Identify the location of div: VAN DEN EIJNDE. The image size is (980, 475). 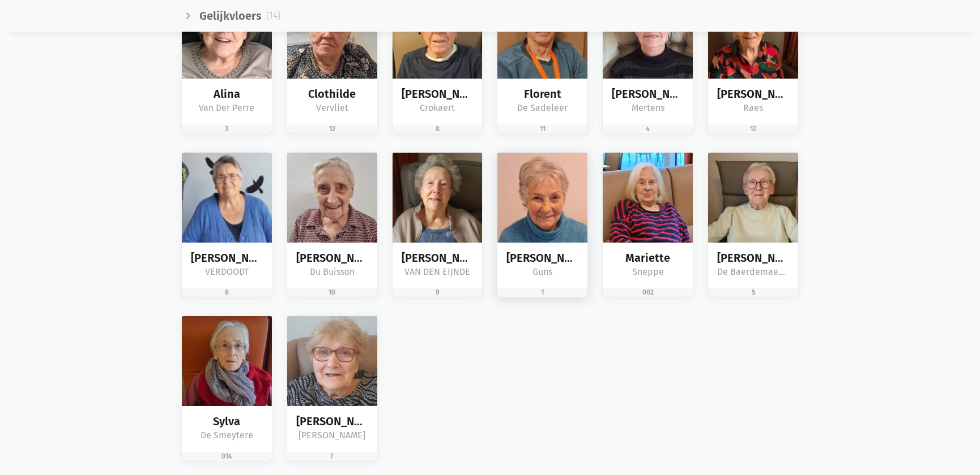
(437, 272).